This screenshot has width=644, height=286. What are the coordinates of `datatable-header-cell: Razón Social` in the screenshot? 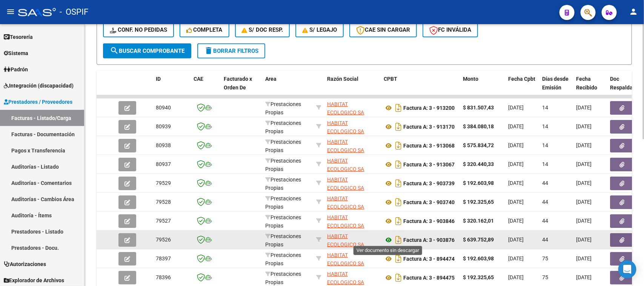 It's located at (352, 87).